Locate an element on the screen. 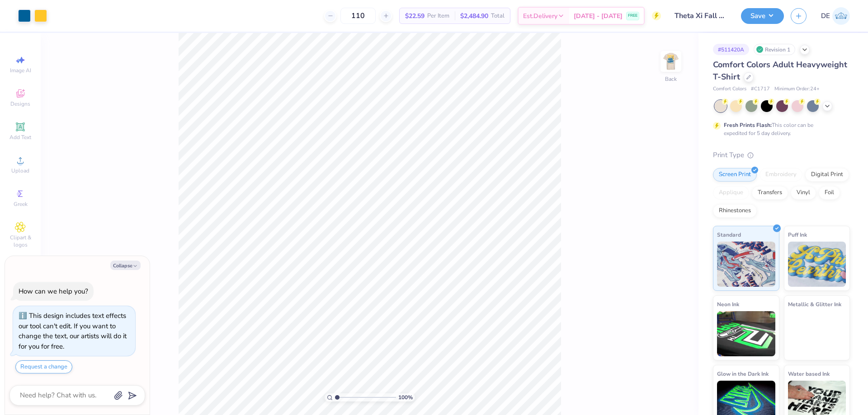 The height and width of the screenshot is (415, 868). span: Designs is located at coordinates (20, 104).